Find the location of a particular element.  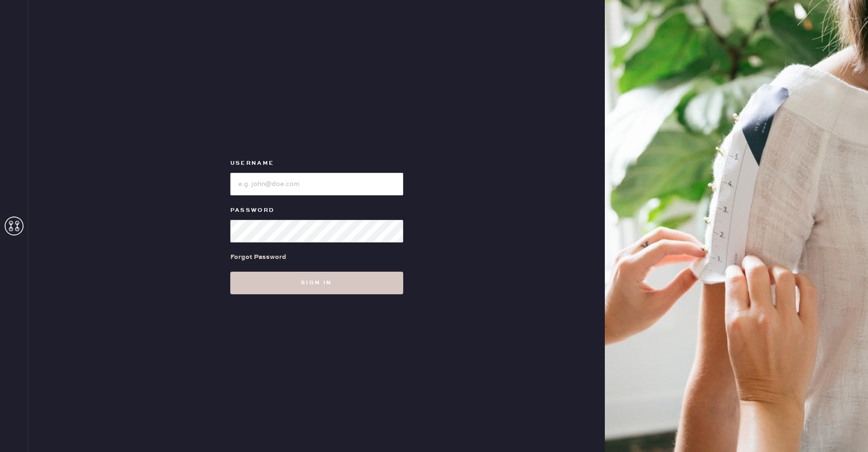

div: Forgot Password is located at coordinates (258, 257).